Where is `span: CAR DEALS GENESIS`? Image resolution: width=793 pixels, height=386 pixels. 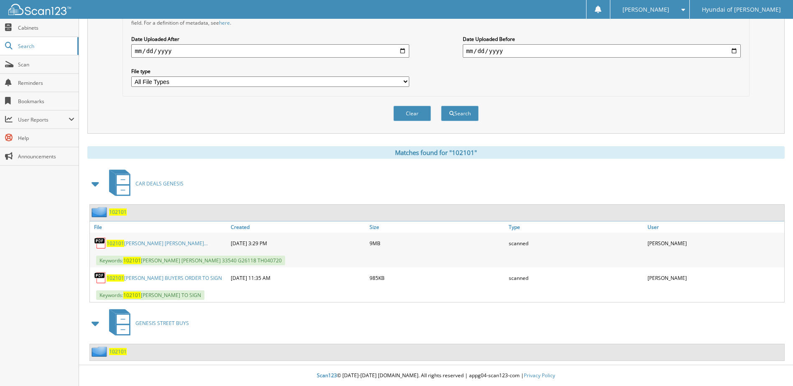 span: CAR DEALS GENESIS is located at coordinates (159, 184).